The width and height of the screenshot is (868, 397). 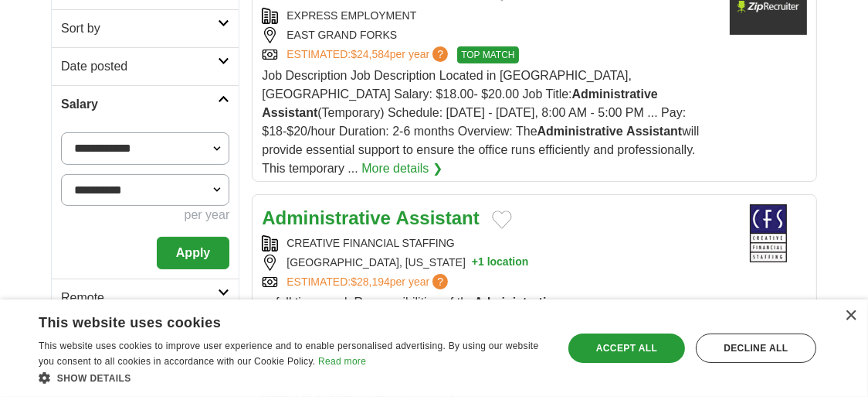 I want to click on span: Show details, so click(x=94, y=378).